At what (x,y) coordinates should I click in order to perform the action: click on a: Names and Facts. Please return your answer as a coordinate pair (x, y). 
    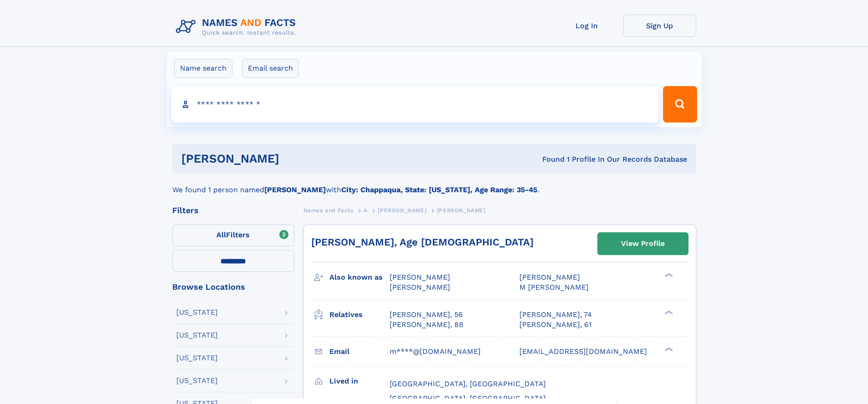
    Looking at the image, I should click on (328, 210).